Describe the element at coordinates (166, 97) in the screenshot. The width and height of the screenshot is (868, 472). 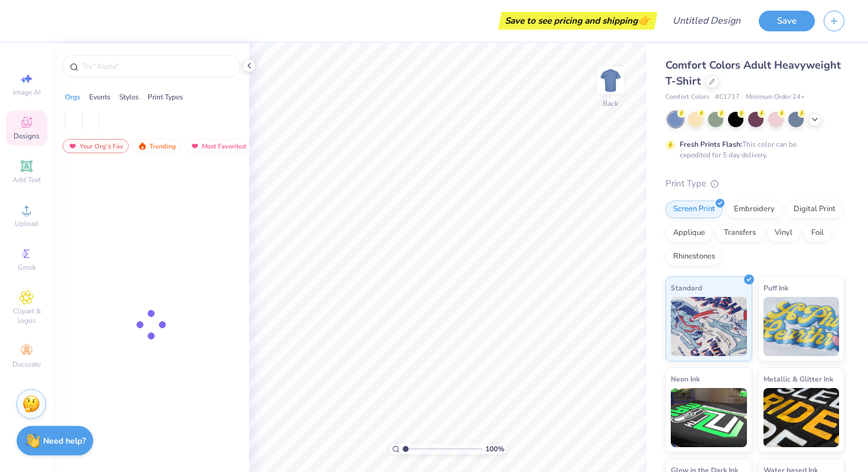
I see `div: Print Types` at that location.